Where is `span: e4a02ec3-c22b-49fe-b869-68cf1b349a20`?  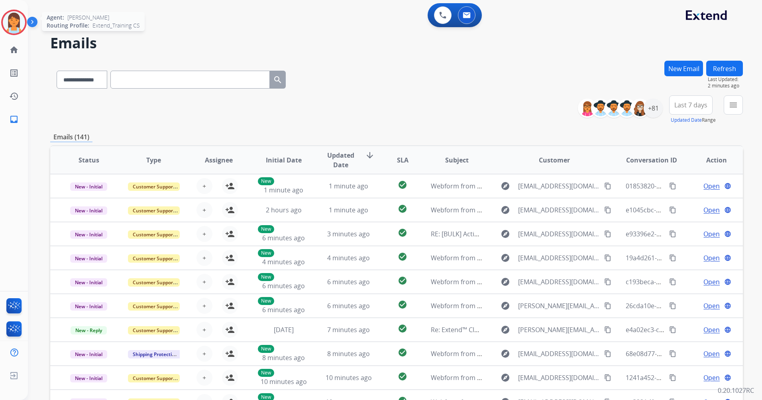 span: e4a02ec3-c22b-49fe-b869-68cf1b349a20 is located at coordinates (686, 329).